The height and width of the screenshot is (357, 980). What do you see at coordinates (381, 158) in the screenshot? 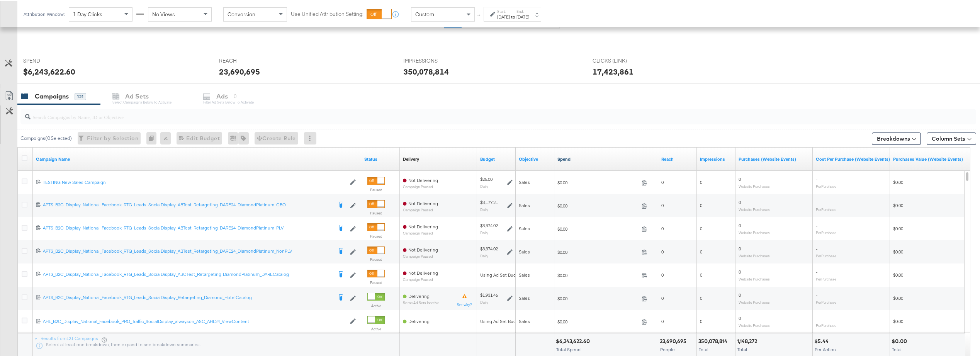
I see `a: Shows the current state of your Ad Campaign.` at bounding box center [381, 158].